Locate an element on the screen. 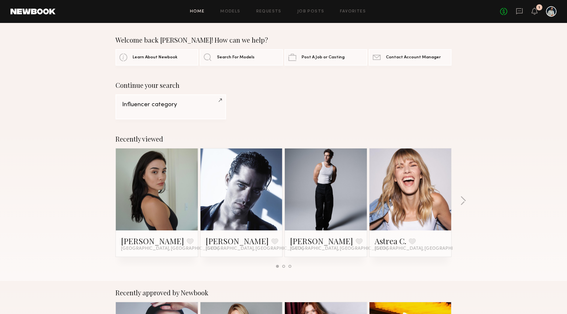 The height and width of the screenshot is (314, 567). div: Influencer category is located at coordinates (171, 105).